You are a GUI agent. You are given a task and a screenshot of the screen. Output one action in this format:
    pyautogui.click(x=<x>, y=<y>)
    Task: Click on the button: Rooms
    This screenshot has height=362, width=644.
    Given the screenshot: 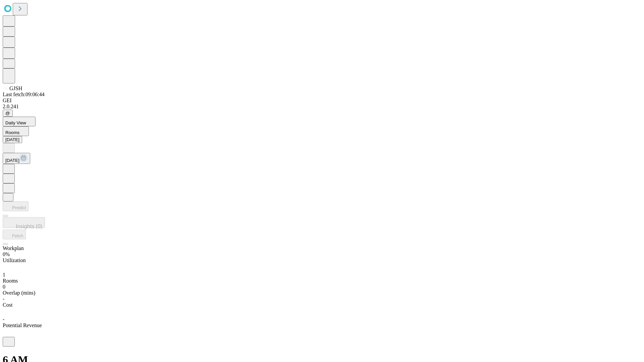 What is the action you would take?
    pyautogui.click(x=16, y=131)
    